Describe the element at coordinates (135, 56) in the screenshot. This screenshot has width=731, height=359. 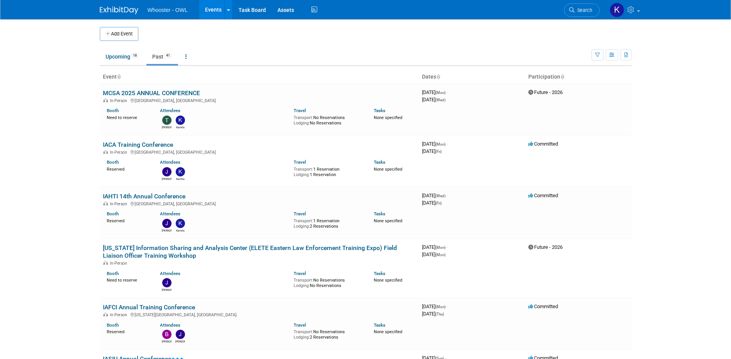
I see `span: 18` at that location.